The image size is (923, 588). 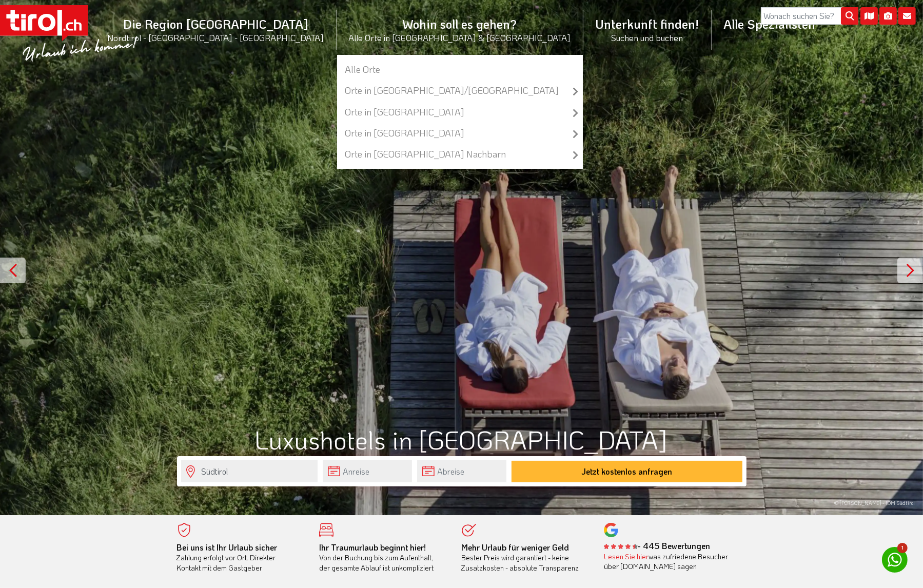 I want to click on a: Alle Orte, so click(x=460, y=69).